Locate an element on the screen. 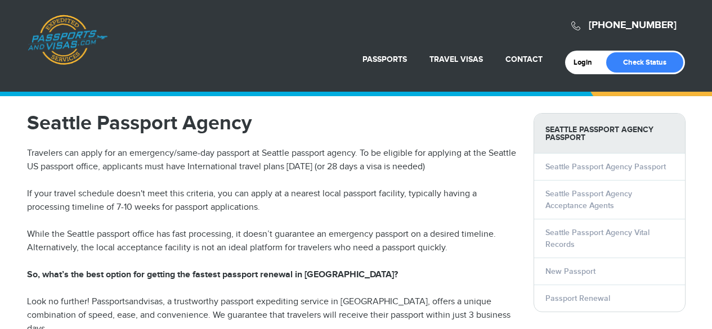 This screenshot has height=329, width=712. a: New Passport is located at coordinates (570, 271).